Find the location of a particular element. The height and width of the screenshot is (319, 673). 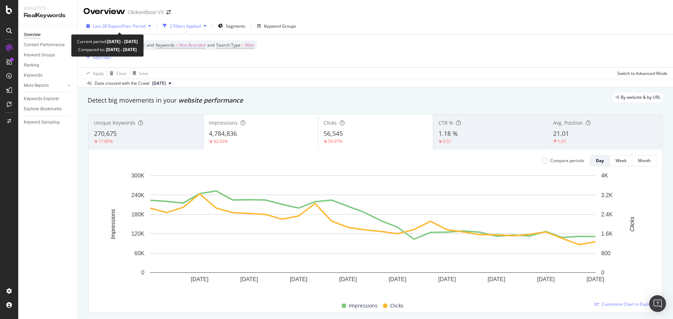

div: Switch to Advanced Mode is located at coordinates (642, 73).